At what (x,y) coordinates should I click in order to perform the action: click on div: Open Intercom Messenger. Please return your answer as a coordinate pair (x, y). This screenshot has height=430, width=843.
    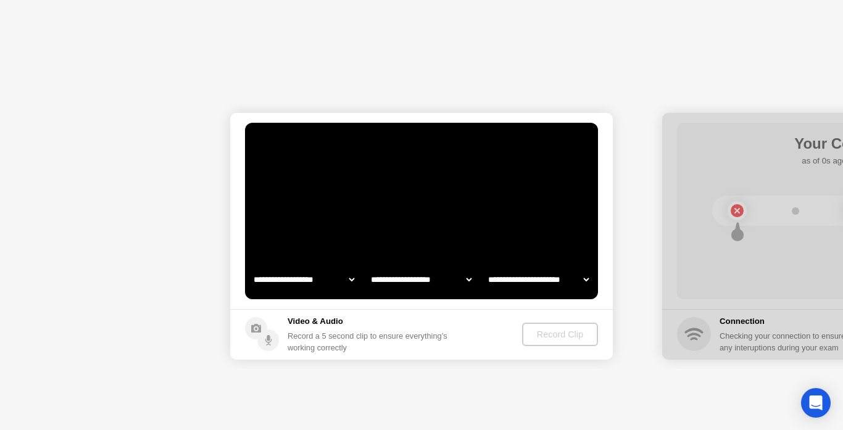
    Looking at the image, I should click on (815, 403).